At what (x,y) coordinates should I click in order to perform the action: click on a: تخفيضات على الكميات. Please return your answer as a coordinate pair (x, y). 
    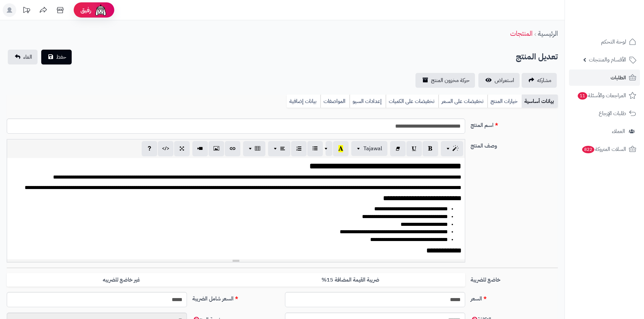
    Looking at the image, I should click on (412, 102).